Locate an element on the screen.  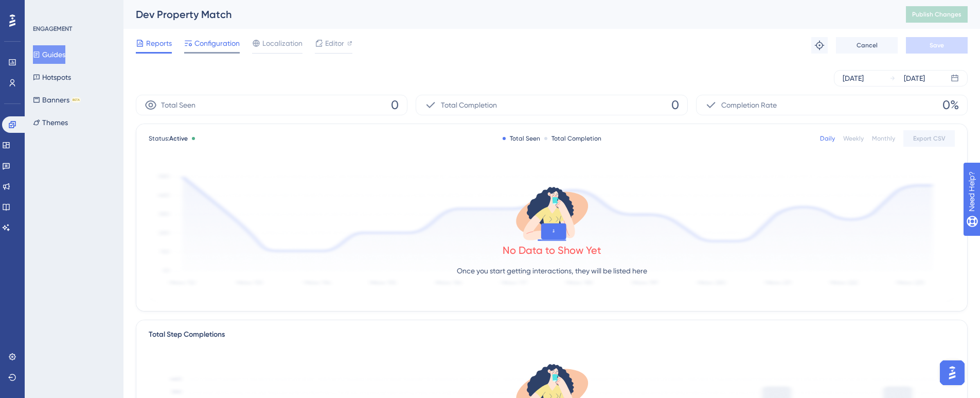
div: Total Completion is located at coordinates (573, 138).